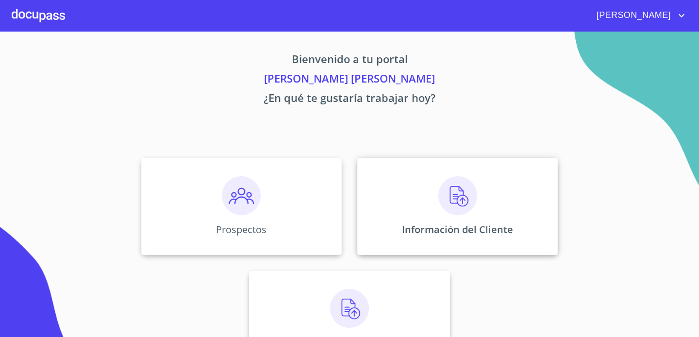 The image size is (699, 337). Describe the element at coordinates (349, 61) in the screenshot. I see `p: Bienvenido a tu portal` at that location.